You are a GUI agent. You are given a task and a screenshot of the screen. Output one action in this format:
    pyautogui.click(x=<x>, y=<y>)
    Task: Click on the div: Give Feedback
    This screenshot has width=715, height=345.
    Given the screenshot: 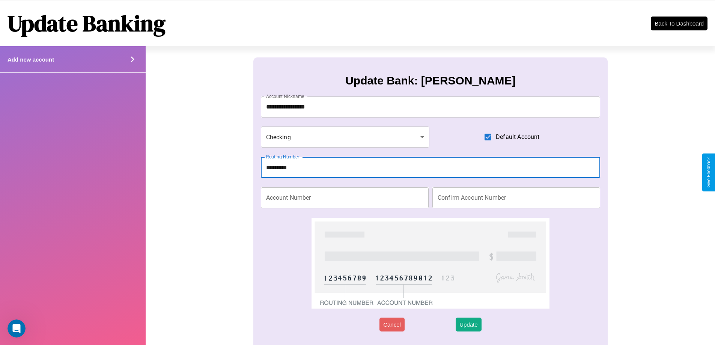 What is the action you would take?
    pyautogui.click(x=708, y=172)
    